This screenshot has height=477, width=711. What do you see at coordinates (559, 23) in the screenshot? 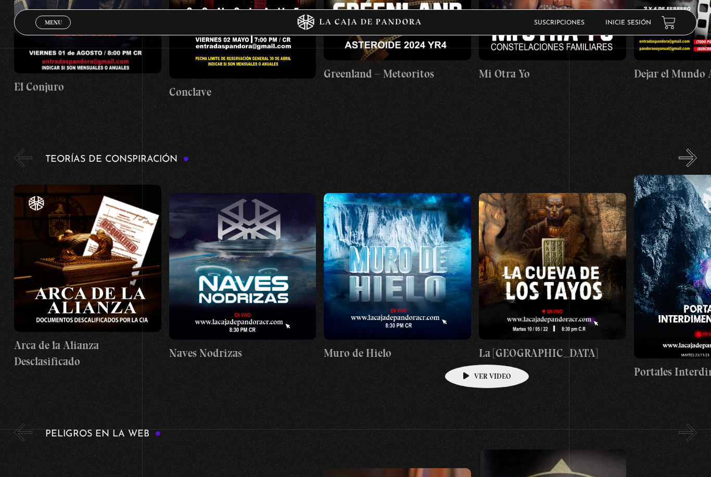
I see `a: Suscripciones` at bounding box center [559, 23].